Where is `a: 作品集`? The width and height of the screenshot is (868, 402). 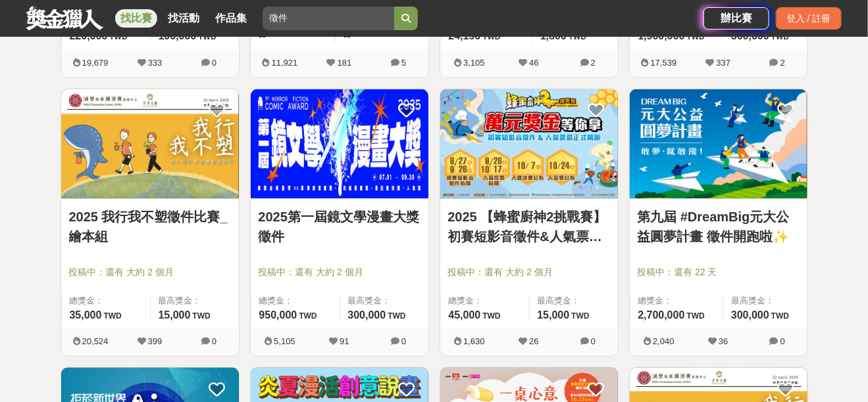
a: 作品集 is located at coordinates (231, 18).